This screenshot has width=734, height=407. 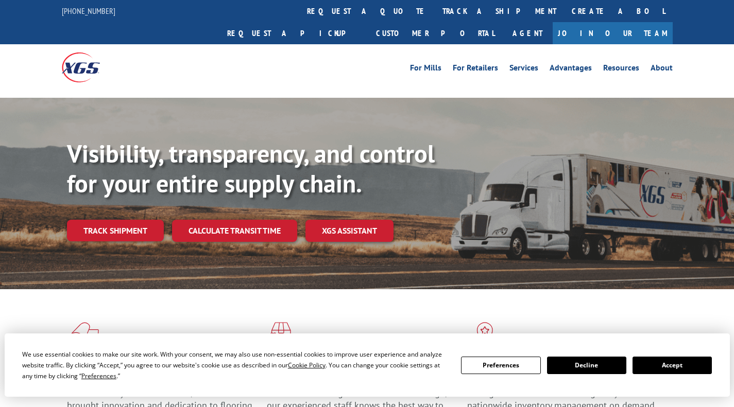 What do you see at coordinates (661, 69) in the screenshot?
I see `a: About` at bounding box center [661, 69].